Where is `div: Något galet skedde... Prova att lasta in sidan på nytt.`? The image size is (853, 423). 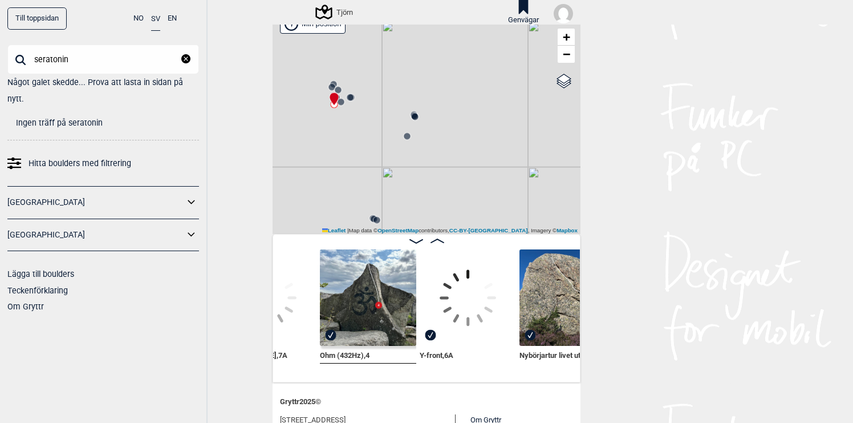 div: Något galet skedde... Prova att lasta in sidan på nytt. is located at coordinates (103, 90).